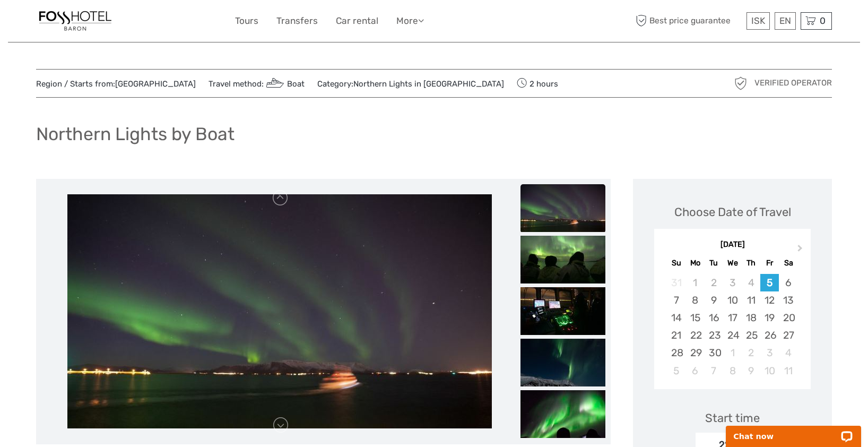 The image size is (868, 447). I want to click on div: Sa, so click(787, 263).